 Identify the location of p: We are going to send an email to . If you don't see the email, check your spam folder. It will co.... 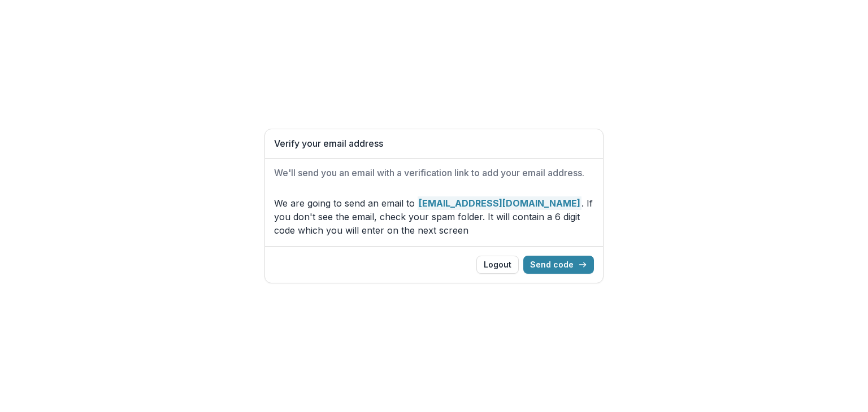
(434, 217).